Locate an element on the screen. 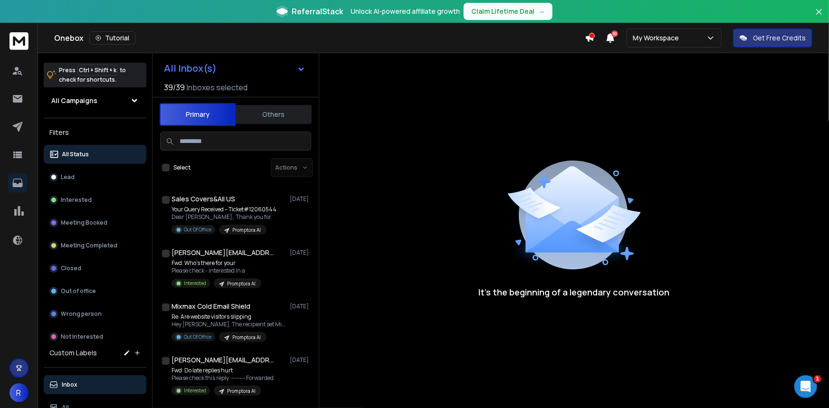 This screenshot has width=829, height=408. button: Lead is located at coordinates (95, 177).